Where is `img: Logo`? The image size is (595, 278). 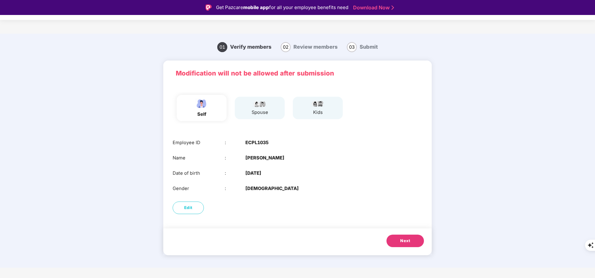 img: Logo is located at coordinates (208, 7).